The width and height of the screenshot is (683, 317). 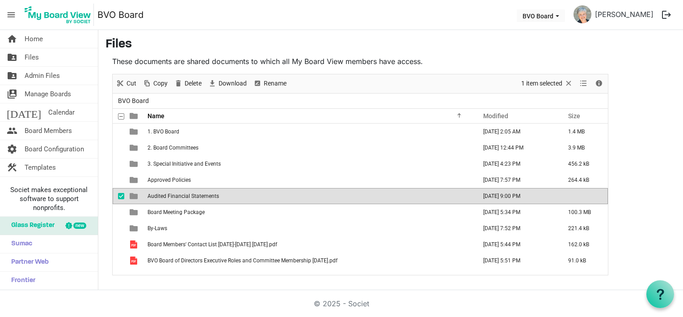 What do you see at coordinates (583, 164) in the screenshot?
I see `td: 456.2 kB is template cell column header Size` at bounding box center [583, 164].